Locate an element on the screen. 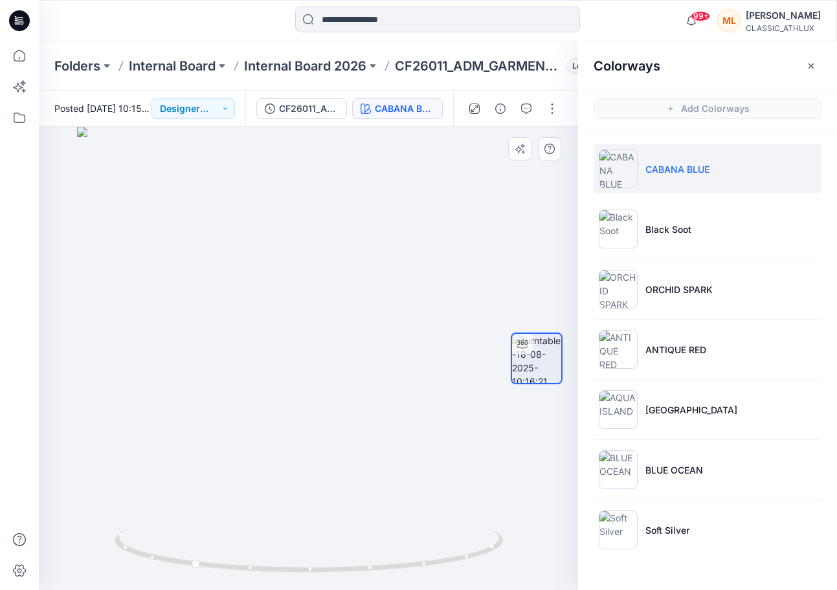 The width and height of the screenshot is (837, 590). p: ANTIQUE RED is located at coordinates (676, 350).